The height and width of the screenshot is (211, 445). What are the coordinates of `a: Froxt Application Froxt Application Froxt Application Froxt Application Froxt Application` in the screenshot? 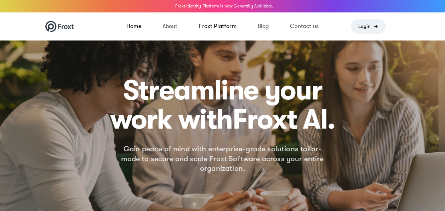 It's located at (60, 26).